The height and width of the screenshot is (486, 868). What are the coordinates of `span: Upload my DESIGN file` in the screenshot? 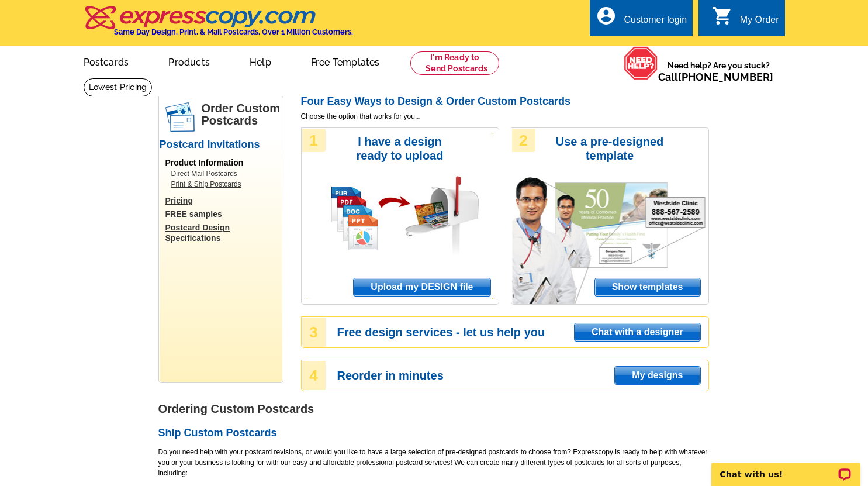 It's located at (421, 287).